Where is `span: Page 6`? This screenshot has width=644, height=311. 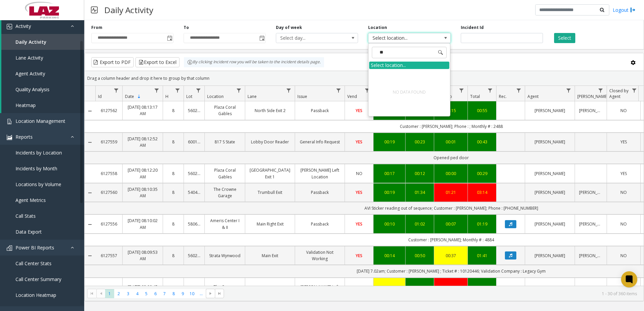
span: Page 6 is located at coordinates (155, 293).